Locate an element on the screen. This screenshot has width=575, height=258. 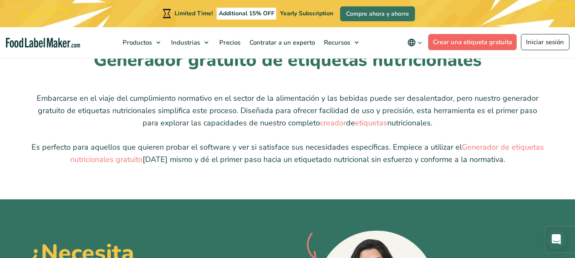
span: Precios is located at coordinates (229, 43).